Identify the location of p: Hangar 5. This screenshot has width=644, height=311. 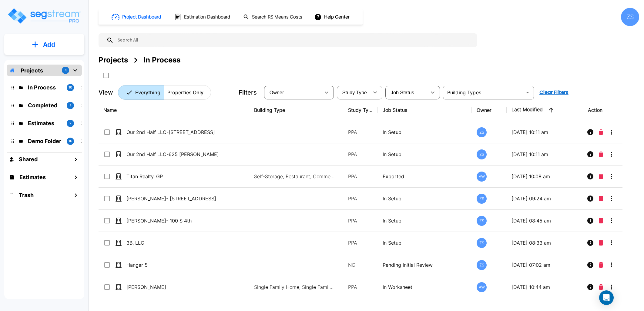
(177, 265).